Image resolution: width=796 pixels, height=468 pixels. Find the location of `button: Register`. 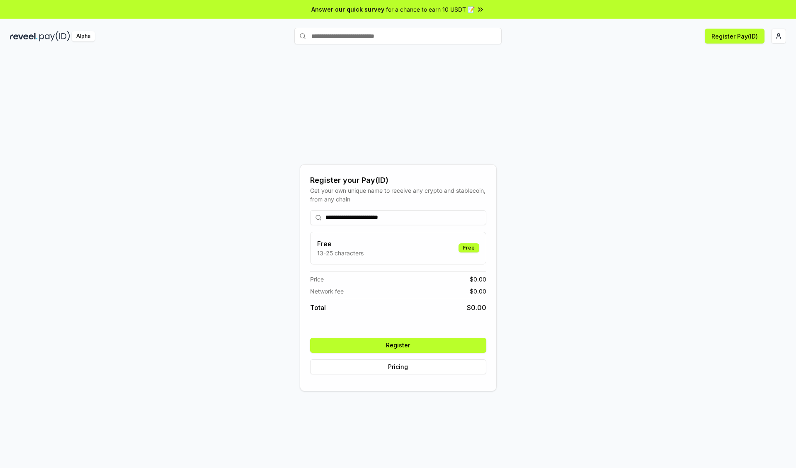

button: Register is located at coordinates (398, 345).